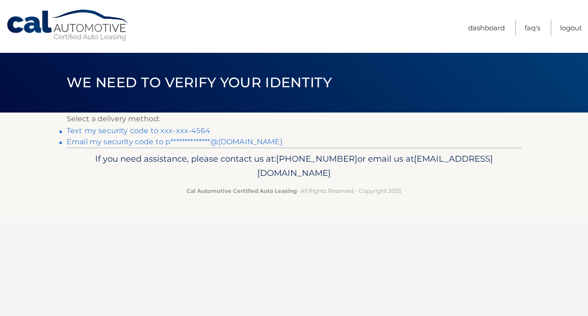  What do you see at coordinates (68, 25) in the screenshot?
I see `a: Cal Automotive` at bounding box center [68, 25].